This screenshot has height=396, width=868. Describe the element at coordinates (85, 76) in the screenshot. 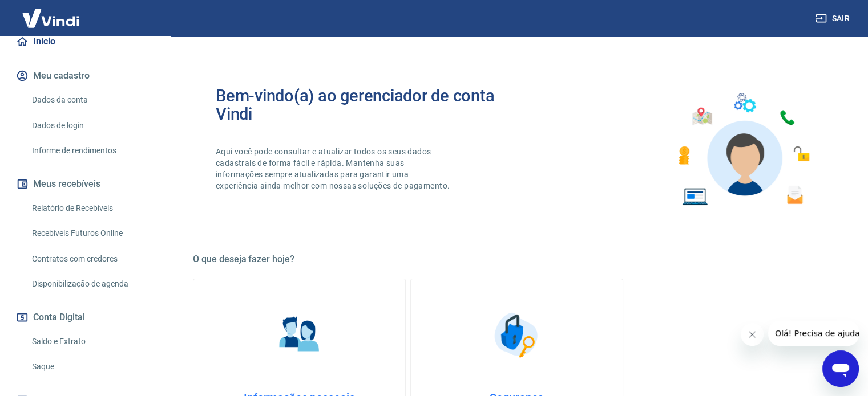

I see `button: Meu cadastro` at that location.